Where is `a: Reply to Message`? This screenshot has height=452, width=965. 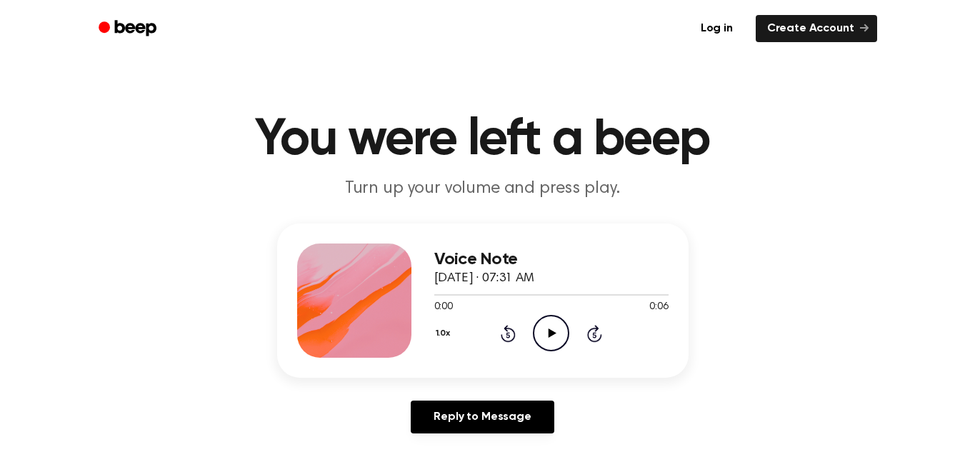
a: Reply to Message is located at coordinates (482, 417).